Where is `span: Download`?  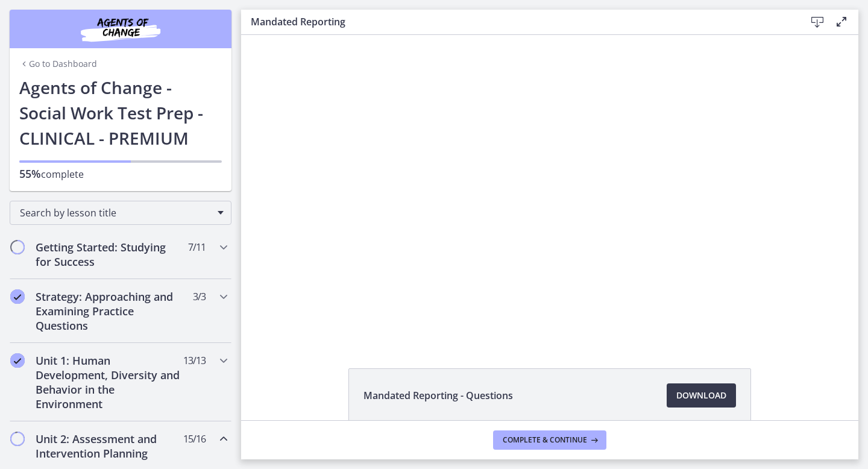
span: Download is located at coordinates (701, 396).